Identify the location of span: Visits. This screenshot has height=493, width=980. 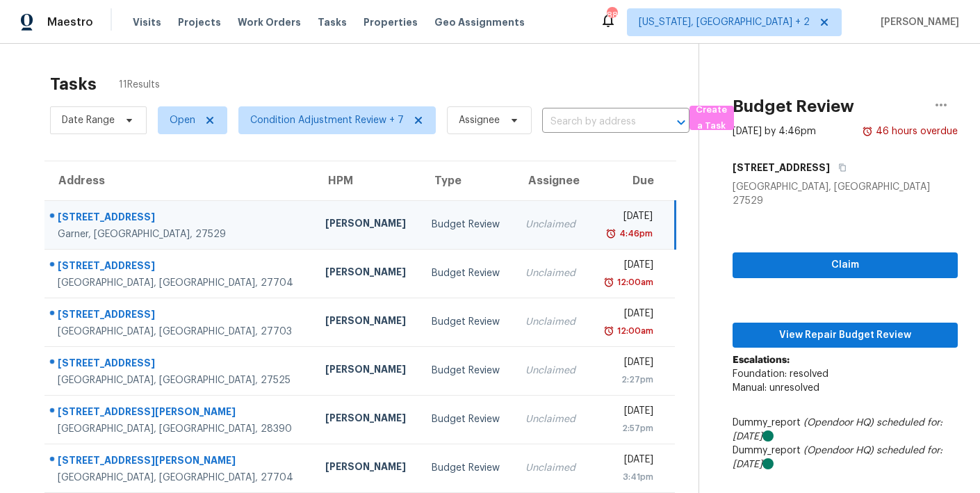
(146, 22).